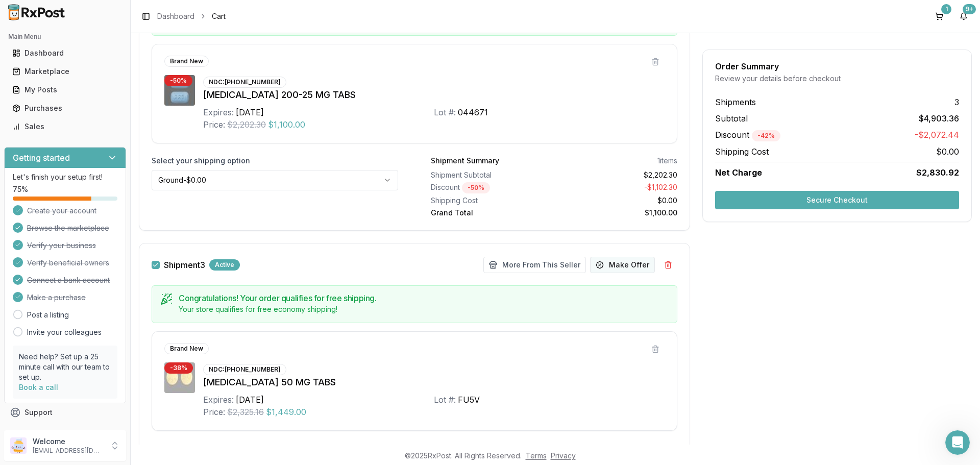  Describe the element at coordinates (65, 90) in the screenshot. I see `div: My Posts` at that location.